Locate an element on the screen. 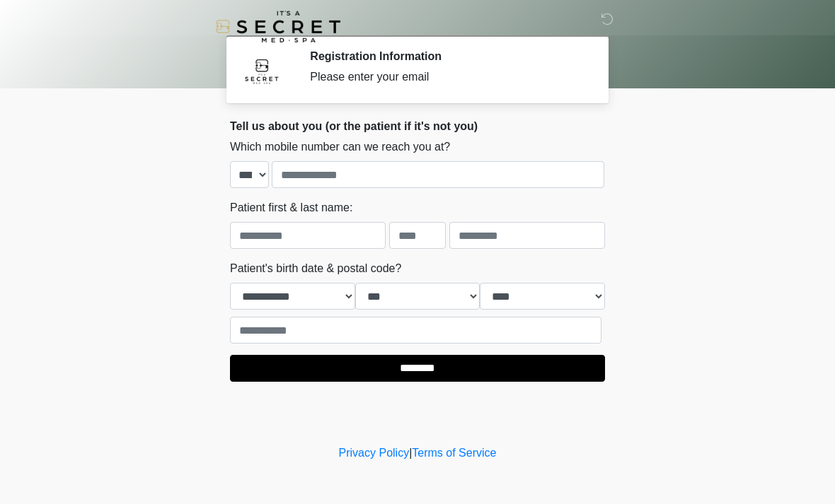 The image size is (835, 504). a: Privacy Policy is located at coordinates (374, 452).